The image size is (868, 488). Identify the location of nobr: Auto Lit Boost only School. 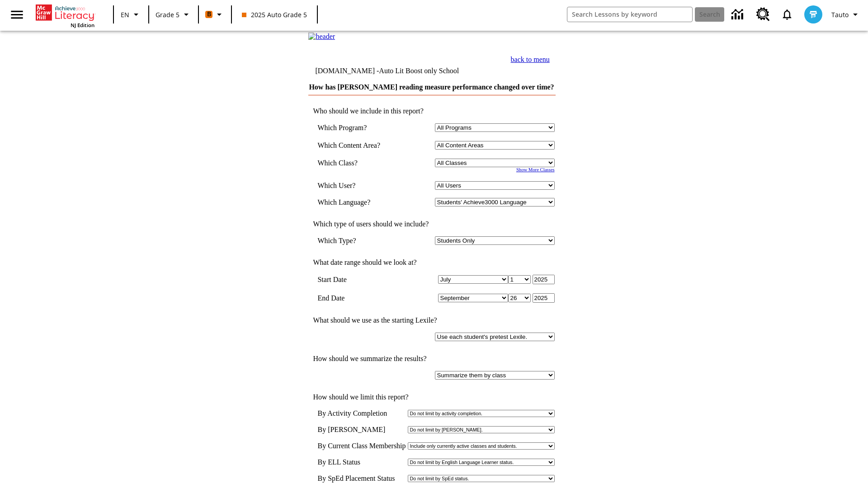
(419, 70).